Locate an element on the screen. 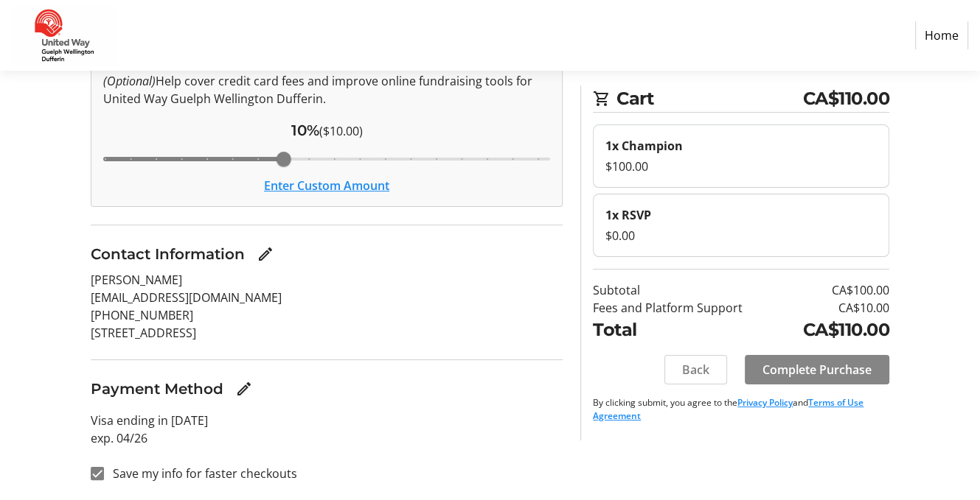 Image resolution: width=980 pixels, height=500 pixels. td: CA$10.00 is located at coordinates (835, 308).